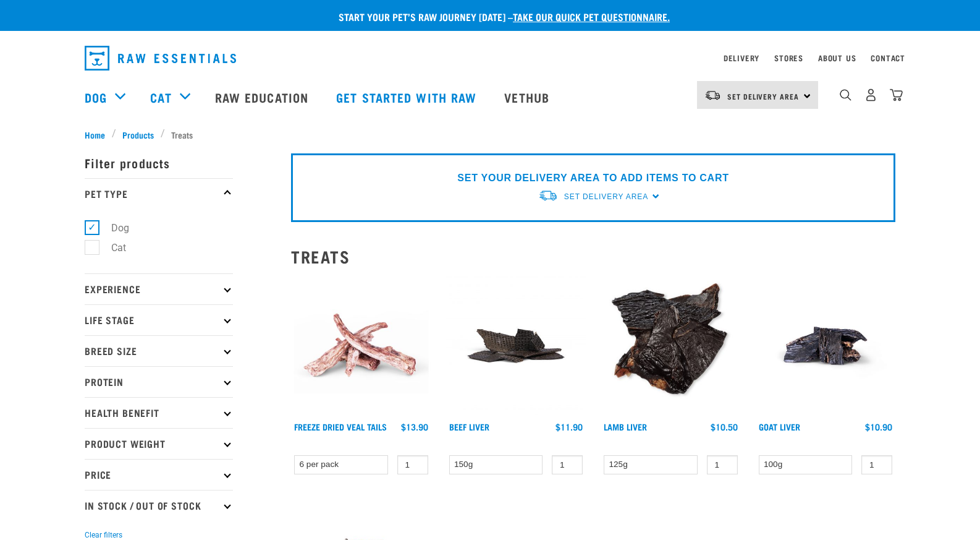  What do you see at coordinates (160, 58) in the screenshot?
I see `img: Raw Essentials Logo` at bounding box center [160, 58].